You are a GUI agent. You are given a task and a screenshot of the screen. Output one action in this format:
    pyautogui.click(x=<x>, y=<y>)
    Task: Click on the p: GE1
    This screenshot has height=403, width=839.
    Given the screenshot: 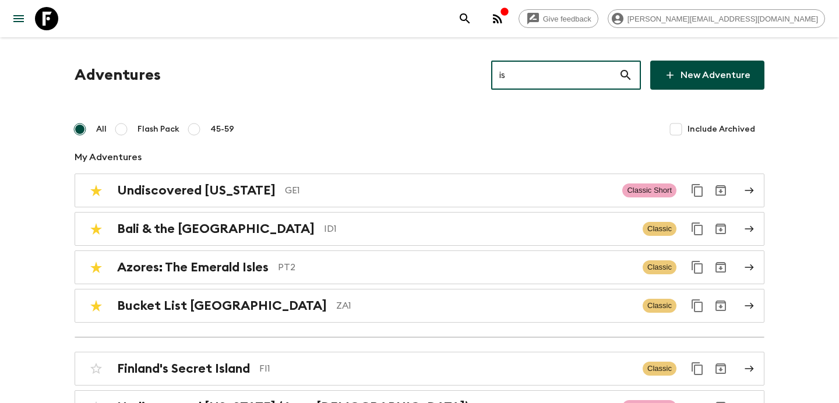 What is the action you would take?
    pyautogui.click(x=449, y=191)
    